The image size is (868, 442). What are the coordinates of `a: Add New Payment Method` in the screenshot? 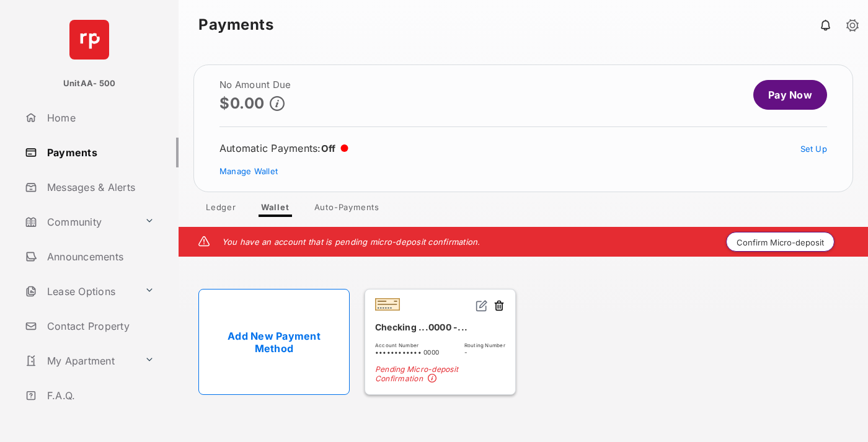 It's located at (274, 342).